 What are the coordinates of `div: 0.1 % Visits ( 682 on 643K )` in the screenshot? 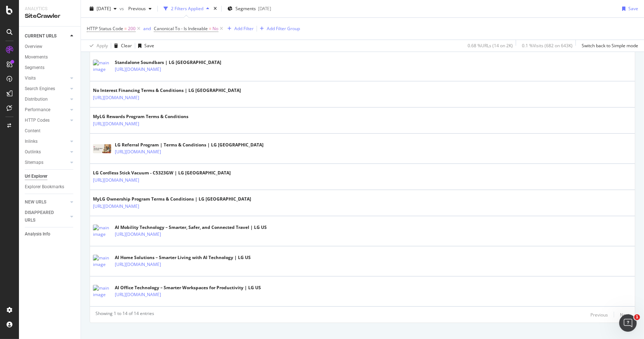 It's located at (547, 45).